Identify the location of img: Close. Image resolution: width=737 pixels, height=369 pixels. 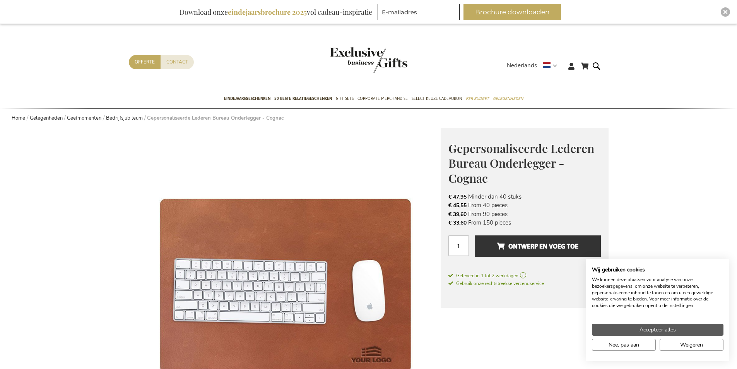
(725, 12).